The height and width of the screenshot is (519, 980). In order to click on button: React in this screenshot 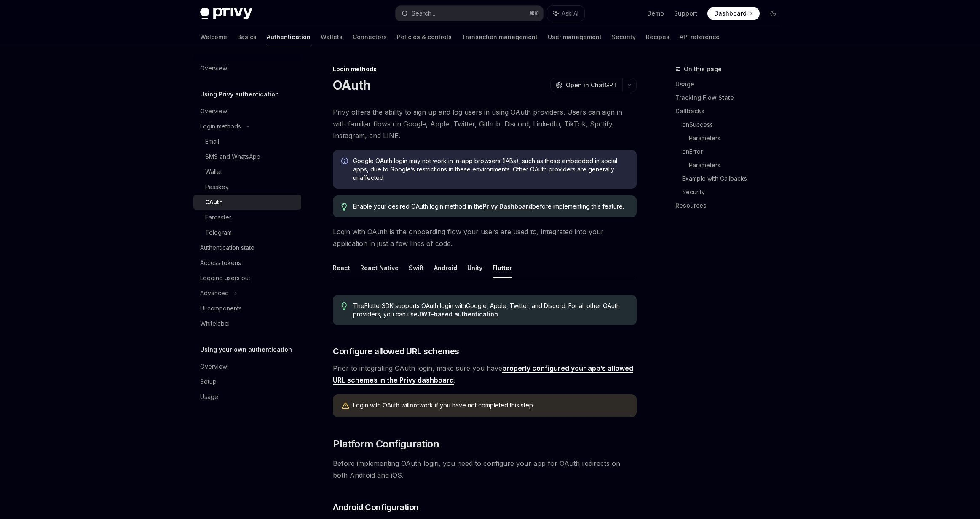, I will do `click(341, 267)`.